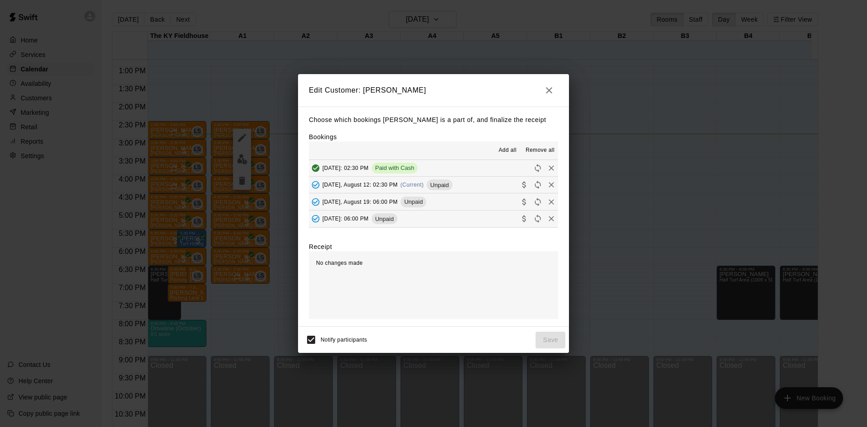  Describe the element at coordinates (508, 150) in the screenshot. I see `span: Add all` at that location.